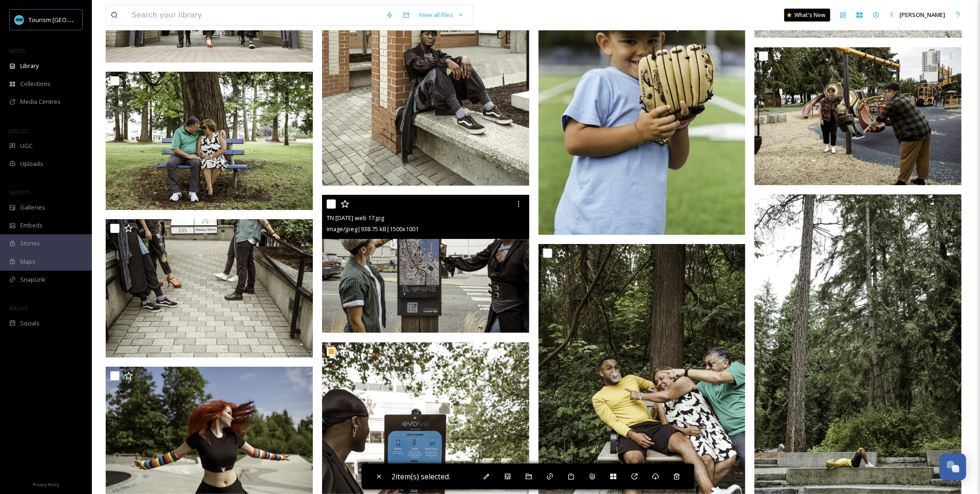  Describe the element at coordinates (20, 192) in the screenshot. I see `span: WIDGETS` at that location.